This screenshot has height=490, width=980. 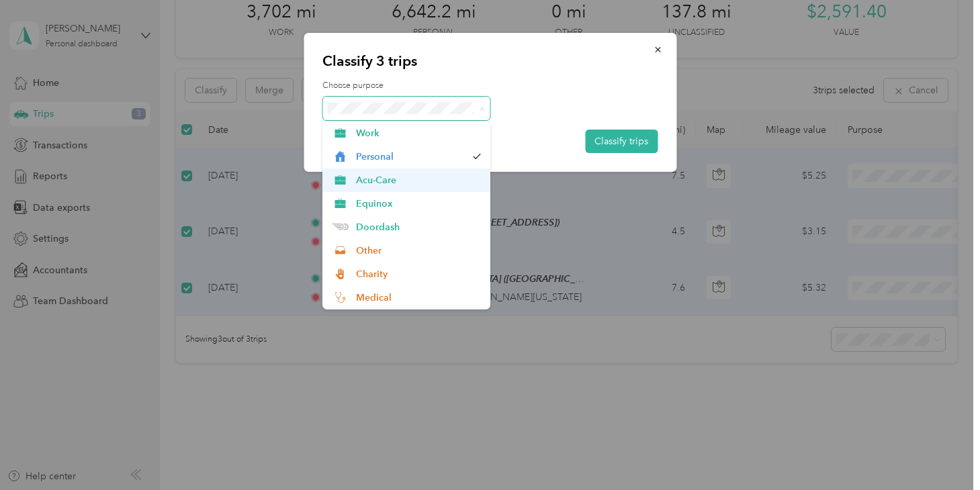 I want to click on span: Acu-Care, so click(x=418, y=180).